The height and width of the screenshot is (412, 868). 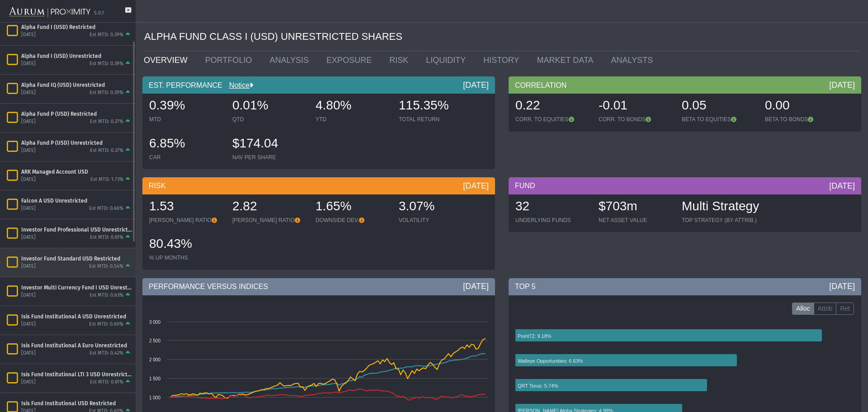 I want to click on a: HISTORY, so click(x=503, y=60).